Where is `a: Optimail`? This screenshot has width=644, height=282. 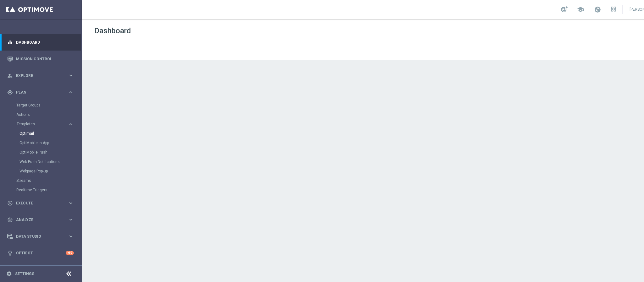 a: Optimail is located at coordinates (42, 134).